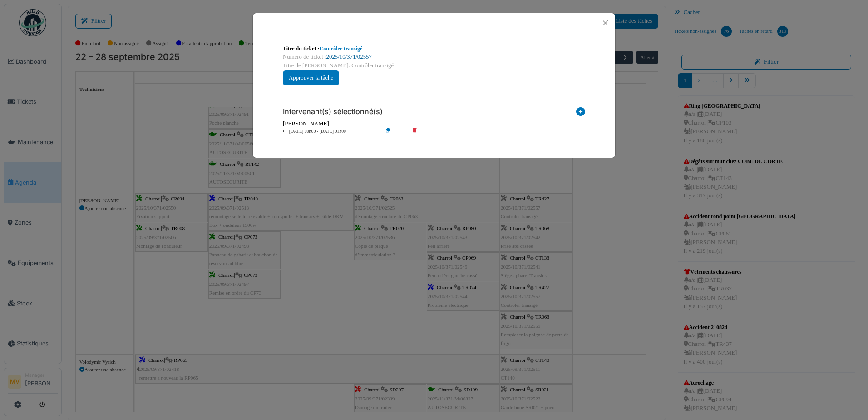  What do you see at coordinates (434, 57) in the screenshot?
I see `div: Numéro de ticket :` at bounding box center [434, 57].